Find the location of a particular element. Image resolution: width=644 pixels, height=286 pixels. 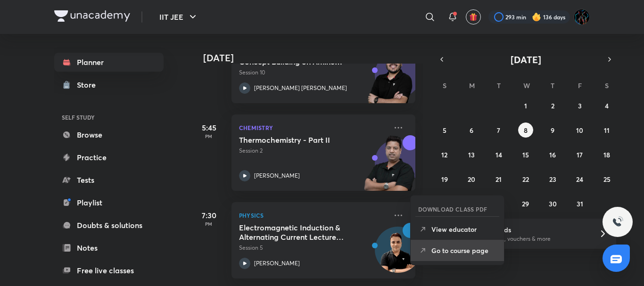

abbr: October 14, 2025 is located at coordinates (499, 154).